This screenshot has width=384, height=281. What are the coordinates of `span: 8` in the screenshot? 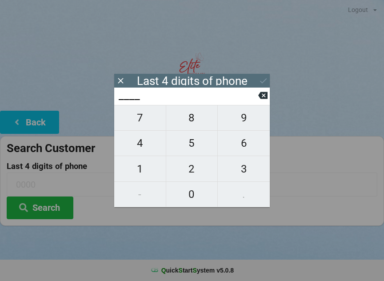 It's located at (192, 118).